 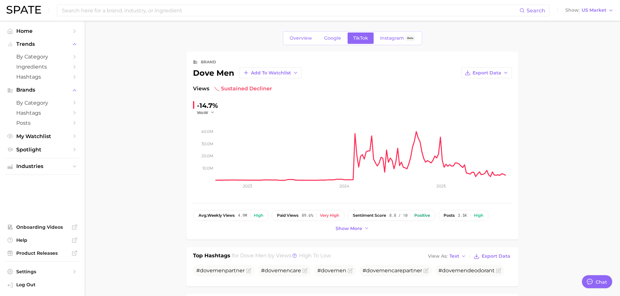 I want to click on span: Overview, so click(x=301, y=38).